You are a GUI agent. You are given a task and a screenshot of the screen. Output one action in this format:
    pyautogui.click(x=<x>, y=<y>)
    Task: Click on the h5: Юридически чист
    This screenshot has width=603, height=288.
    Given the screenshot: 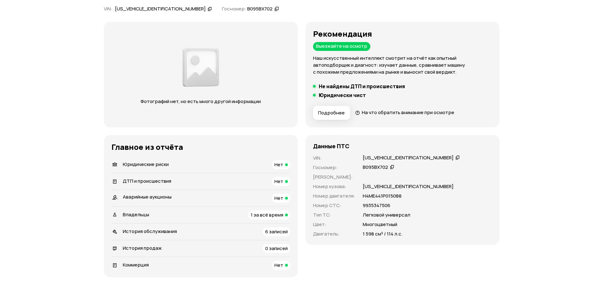 What is the action you would take?
    pyautogui.click(x=342, y=95)
    